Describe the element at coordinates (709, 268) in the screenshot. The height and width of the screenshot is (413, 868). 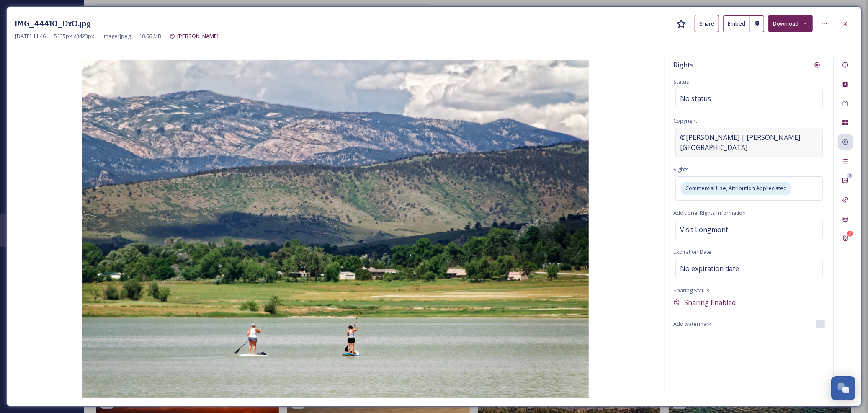
I see `span: No expiration date` at that location.